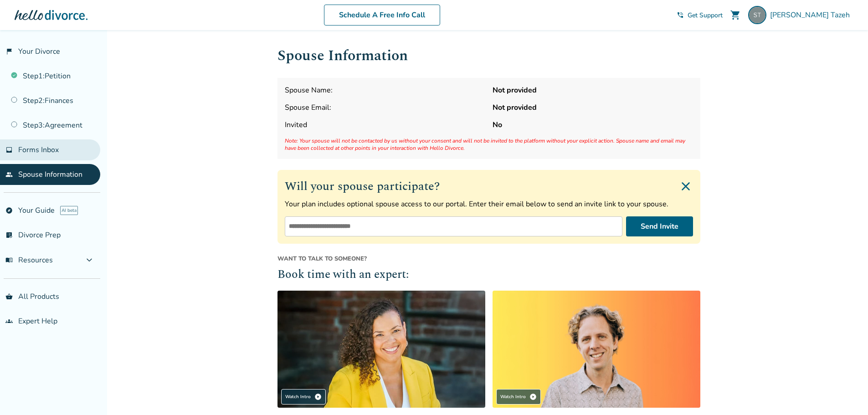 This screenshot has width=868, height=415. Describe the element at coordinates (385, 90) in the screenshot. I see `span: Spouse Name:` at that location.